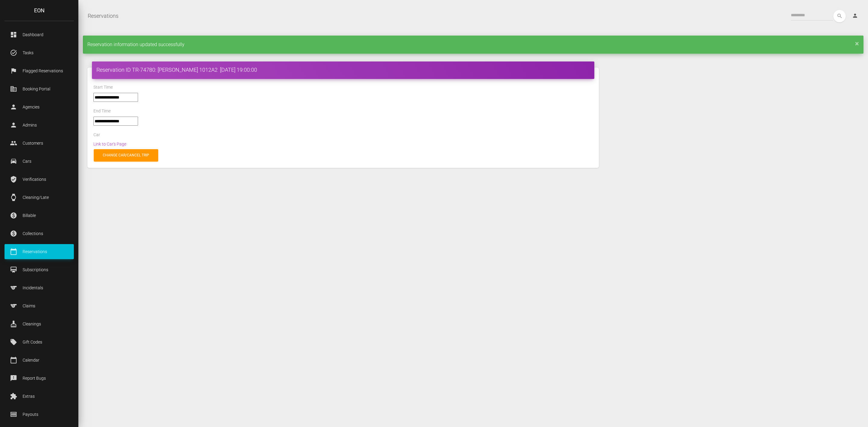  What do you see at coordinates (39, 305) in the screenshot?
I see `a: sports Claims` at bounding box center [39, 305].